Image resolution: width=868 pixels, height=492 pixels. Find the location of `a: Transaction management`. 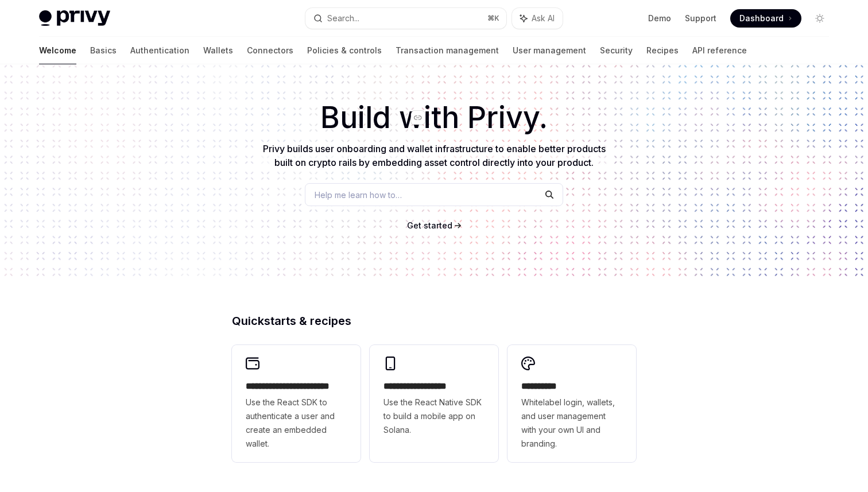

a: Transaction management is located at coordinates (447, 50).